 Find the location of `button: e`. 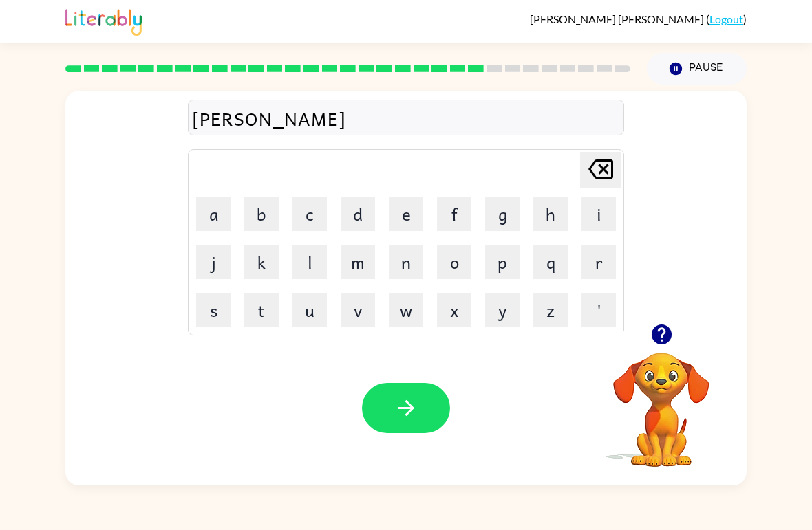

button: e is located at coordinates (406, 214).